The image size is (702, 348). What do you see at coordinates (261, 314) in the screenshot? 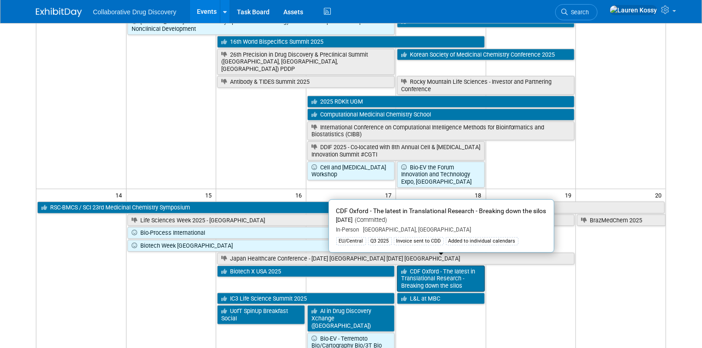
I see `a: UofT SpinUp Breakfast Social` at bounding box center [261, 314].